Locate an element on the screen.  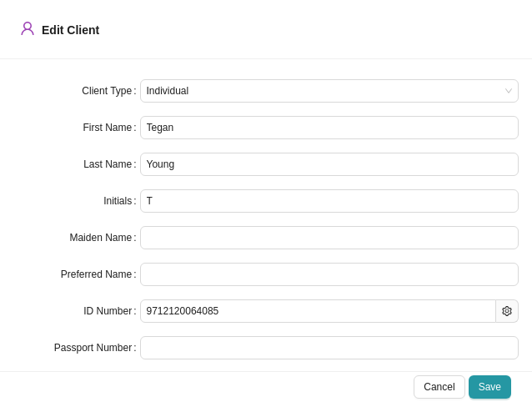
label: Preferred Name is located at coordinates (100, 274).